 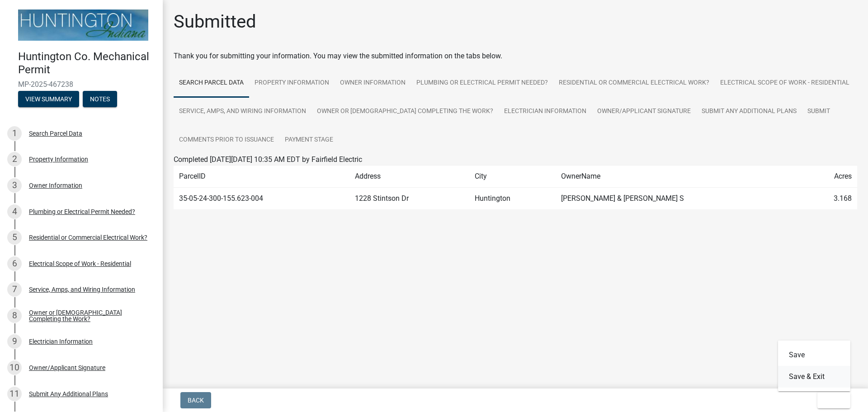 What do you see at coordinates (814, 377) in the screenshot?
I see `button: Save & Exit` at bounding box center [814, 377].